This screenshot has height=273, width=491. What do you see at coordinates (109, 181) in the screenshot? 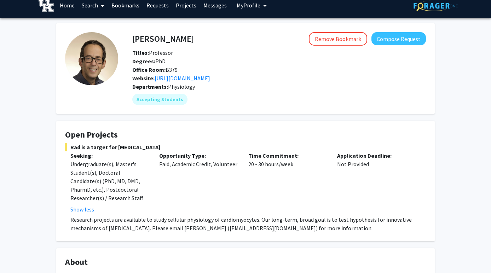
I see `div: Undergraduate(s), Master's Student(s), Doctoral Candidate(s) (PhD, MD, DMD, PharmD, etc.), Postdo...` at bounding box center [109, 181].